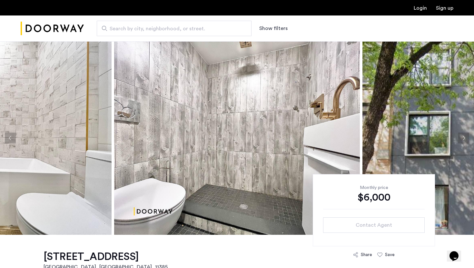 The height and width of the screenshot is (268, 474). I want to click on img: apartment, so click(237, 138).